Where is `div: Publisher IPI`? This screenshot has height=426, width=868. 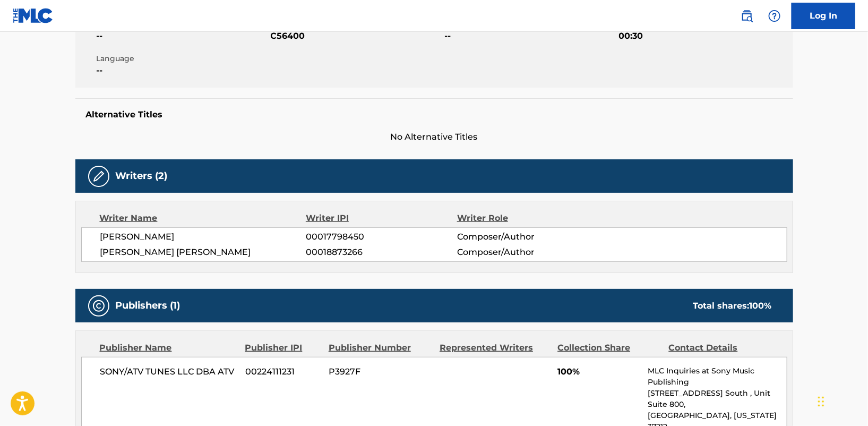 div: Publisher IPI is located at coordinates (283, 348).